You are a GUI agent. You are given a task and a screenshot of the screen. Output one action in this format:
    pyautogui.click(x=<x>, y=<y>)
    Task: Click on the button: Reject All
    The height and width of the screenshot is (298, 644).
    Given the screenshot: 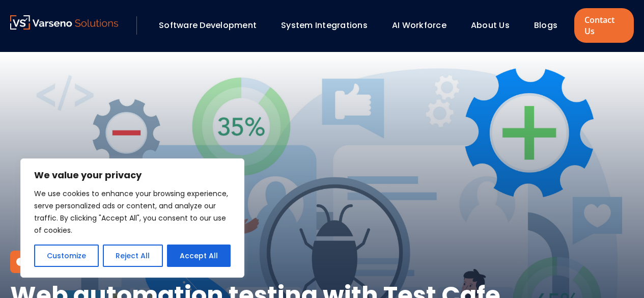 What is the action you would take?
    pyautogui.click(x=133, y=256)
    